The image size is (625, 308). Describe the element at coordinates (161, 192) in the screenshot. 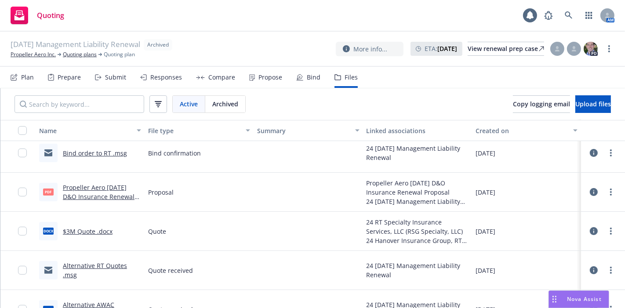

I see `span: Proposal` at that location.